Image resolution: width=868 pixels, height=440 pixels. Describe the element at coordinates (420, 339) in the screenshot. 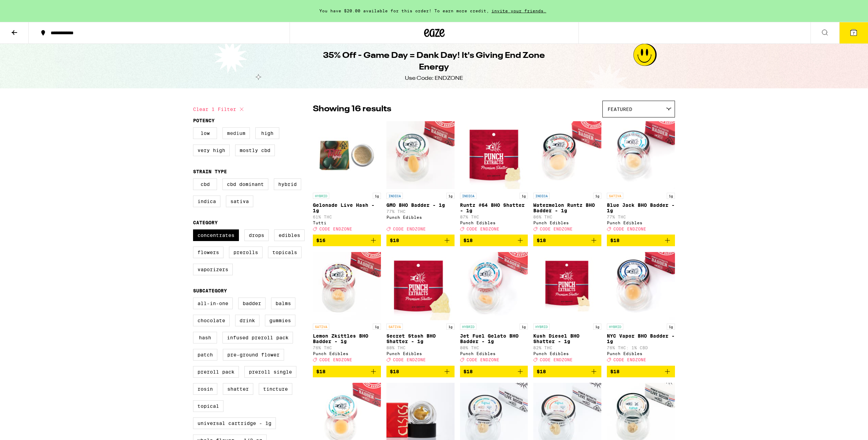

I see `p: Secret Stash BHO Shatter - 1g` at that location.